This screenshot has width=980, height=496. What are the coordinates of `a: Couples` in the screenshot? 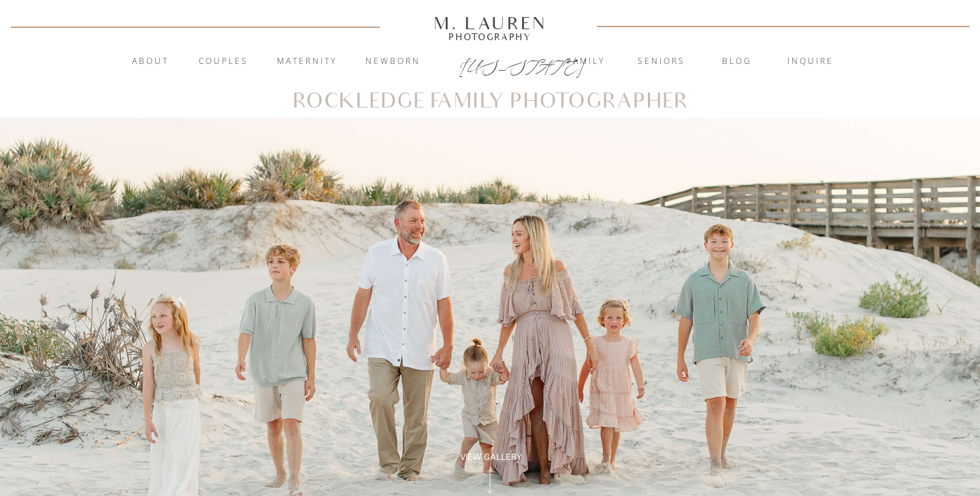 It's located at (223, 62).